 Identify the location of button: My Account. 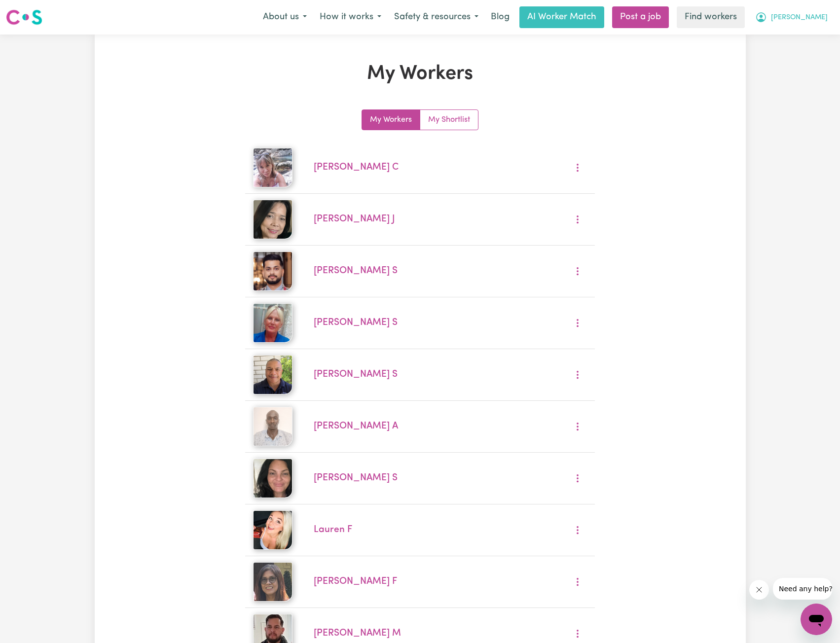
(791, 18).